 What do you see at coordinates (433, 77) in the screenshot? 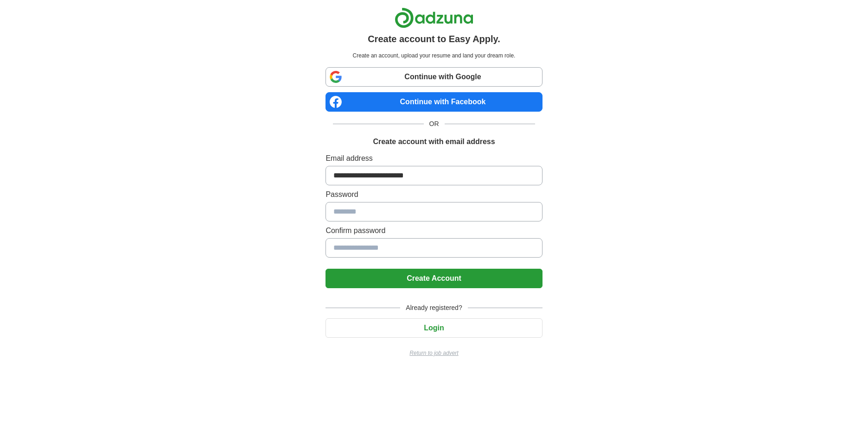
I see `a: Continue with Google` at bounding box center [433, 77].